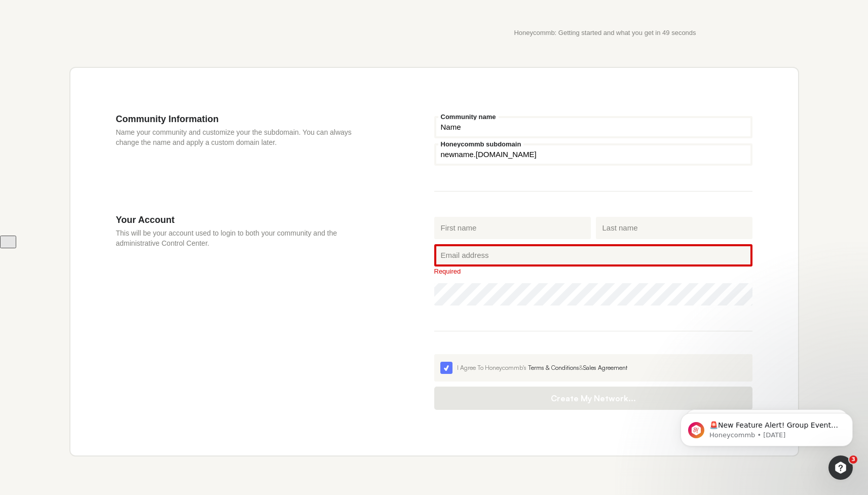  I want to click on span: Create My Network..., so click(593, 399).